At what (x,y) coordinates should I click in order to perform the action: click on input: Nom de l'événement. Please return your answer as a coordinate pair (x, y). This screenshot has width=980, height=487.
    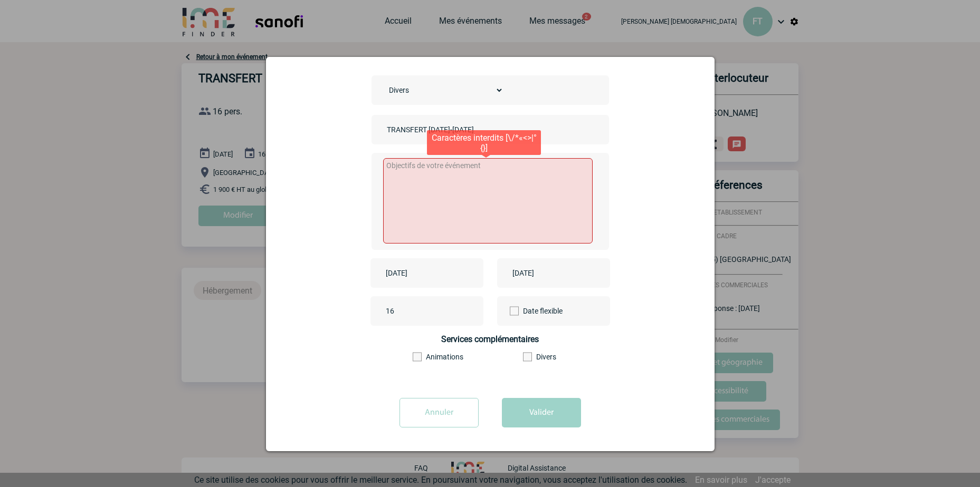
    Looking at the image, I should click on (458, 130).